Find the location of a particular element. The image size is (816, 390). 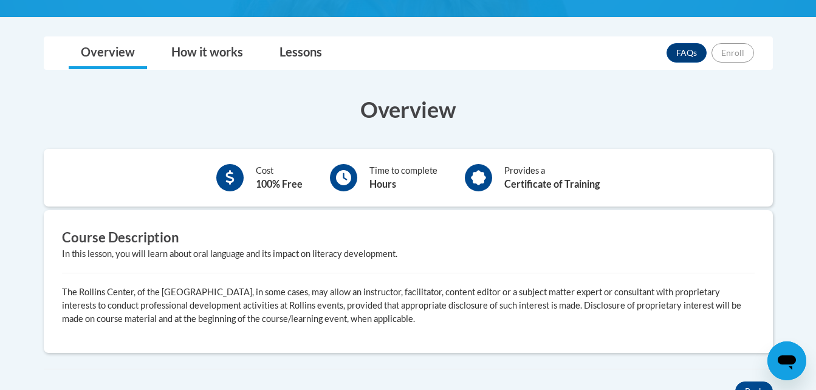

b: Hours is located at coordinates (383, 184).